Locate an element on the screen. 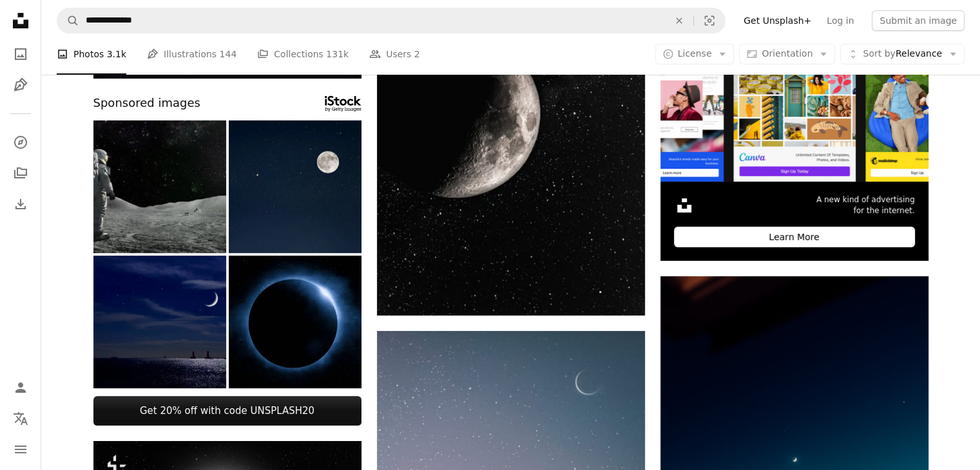  a: Log in / Sign up is located at coordinates (21, 387).